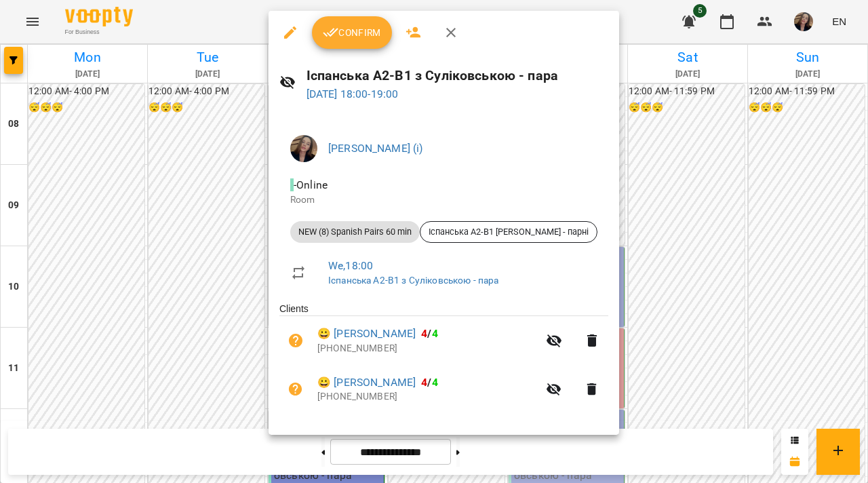  Describe the element at coordinates (457, 75) in the screenshot. I see `h6: Іспанська А2-В1 з Суліковською - пара` at that location.